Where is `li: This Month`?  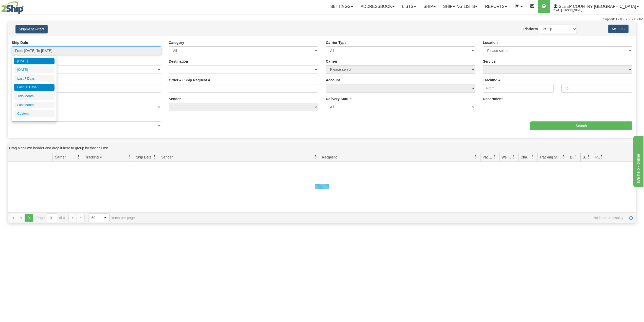 li: This Month is located at coordinates (34, 96).